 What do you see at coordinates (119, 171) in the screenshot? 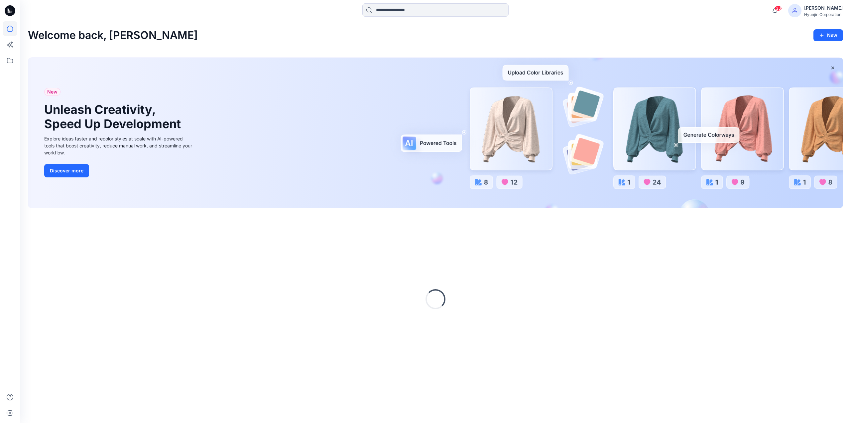
I see `a: Discover more` at bounding box center [119, 171].